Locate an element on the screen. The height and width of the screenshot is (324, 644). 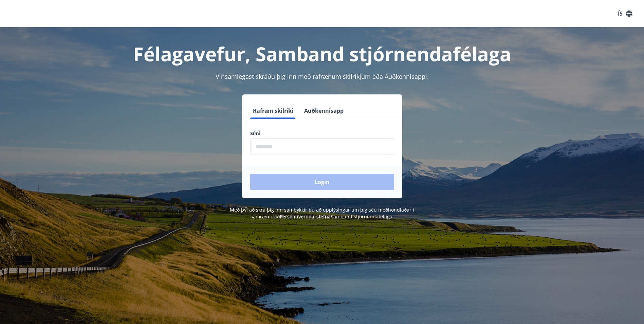
button: Auðkennisapp is located at coordinates (324, 110).